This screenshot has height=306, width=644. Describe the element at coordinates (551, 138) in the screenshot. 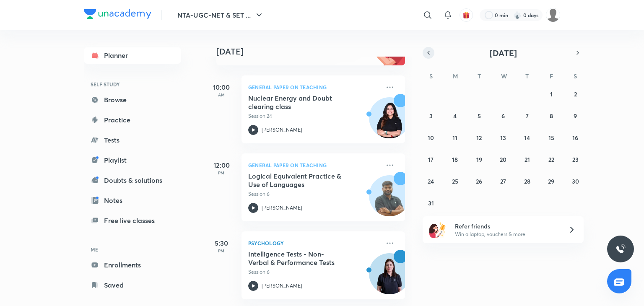

I see `abbr: August 15, 2025` at that location.